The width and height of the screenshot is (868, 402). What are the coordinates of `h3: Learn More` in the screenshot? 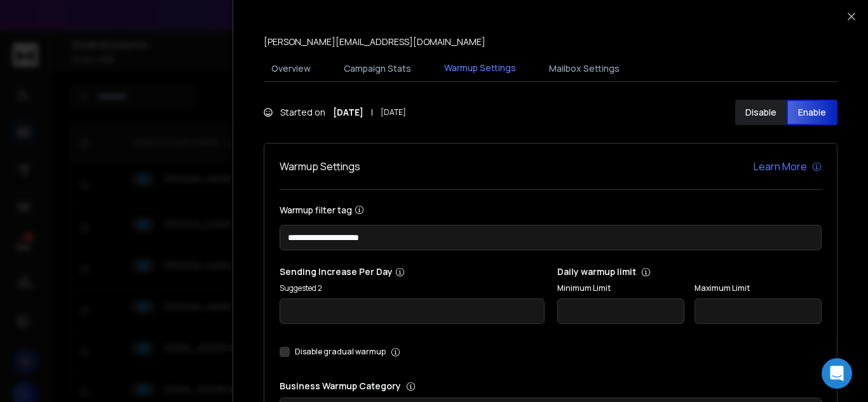 It's located at (787, 167).